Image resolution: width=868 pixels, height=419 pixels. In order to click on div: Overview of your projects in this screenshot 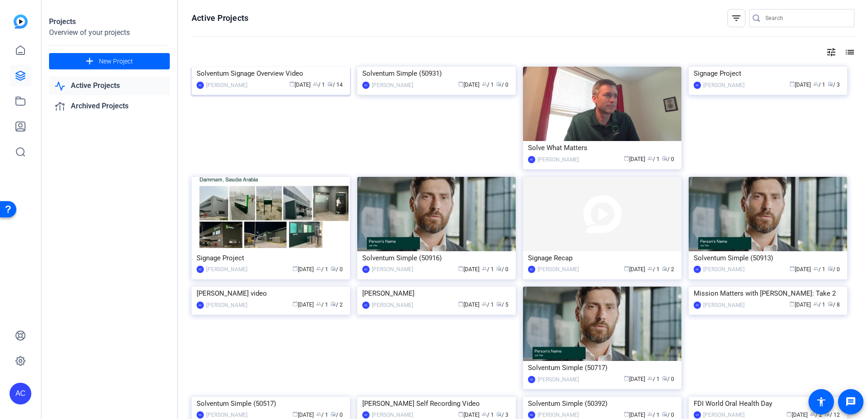, I will do `click(109, 33)`.